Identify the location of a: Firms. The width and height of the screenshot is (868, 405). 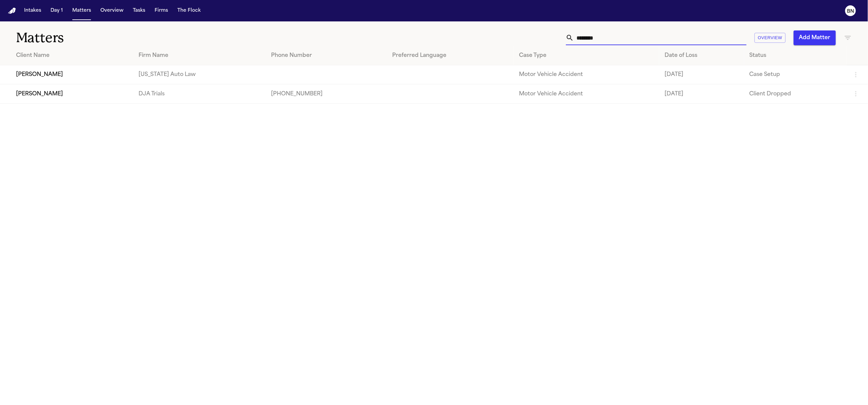
(161, 11).